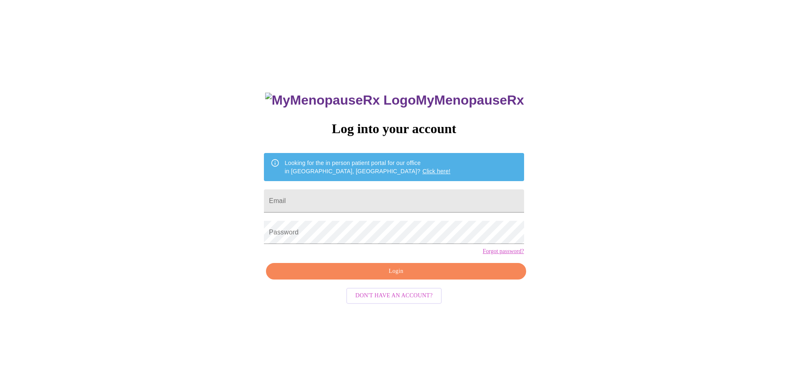  What do you see at coordinates (340, 100) in the screenshot?
I see `img: MyMenopauseRx Logo` at bounding box center [340, 100].